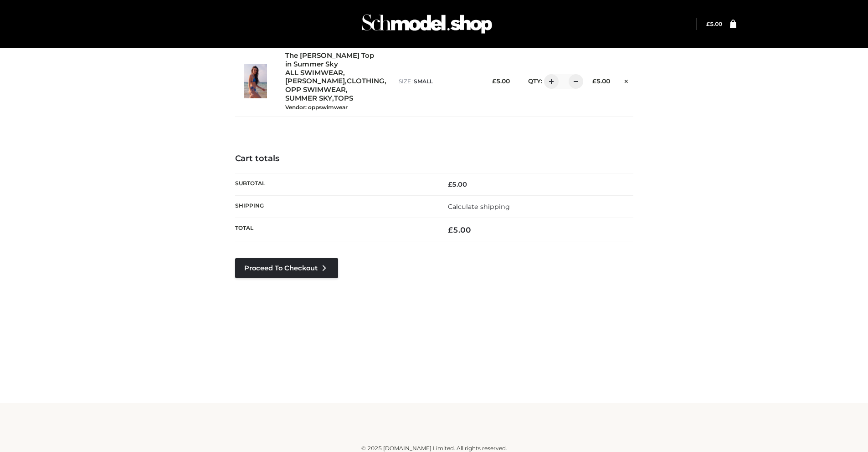  What do you see at coordinates (314, 73) in the screenshot?
I see `a: ALL SWIMWEAR` at bounding box center [314, 73].